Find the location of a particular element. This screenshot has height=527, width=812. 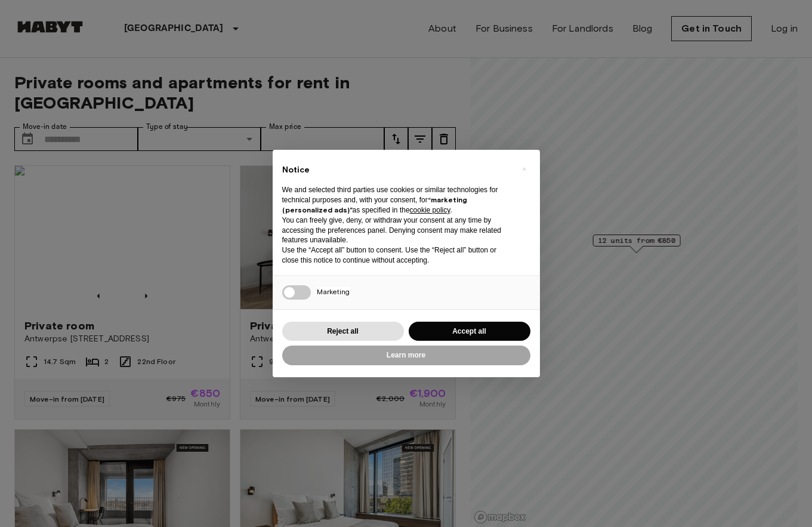

button: Learn more is located at coordinates (406, 355).